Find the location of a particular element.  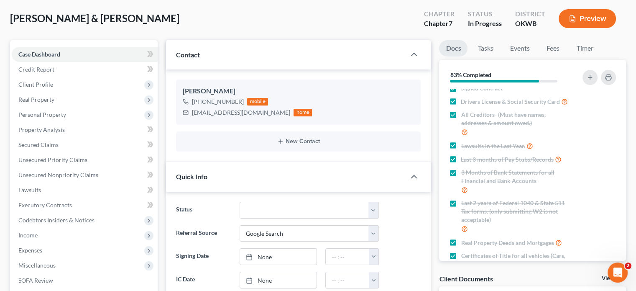

span: 7 is located at coordinates (450, 23).